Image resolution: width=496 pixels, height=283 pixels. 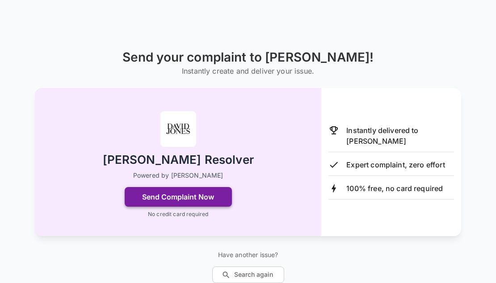 I want to click on p: No credit card required, so click(x=178, y=214).